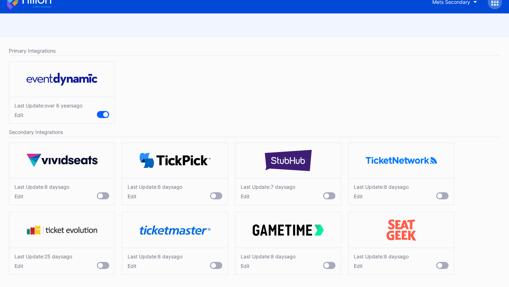  Describe the element at coordinates (62, 230) in the screenshot. I see `img: tevo.svg` at that location.